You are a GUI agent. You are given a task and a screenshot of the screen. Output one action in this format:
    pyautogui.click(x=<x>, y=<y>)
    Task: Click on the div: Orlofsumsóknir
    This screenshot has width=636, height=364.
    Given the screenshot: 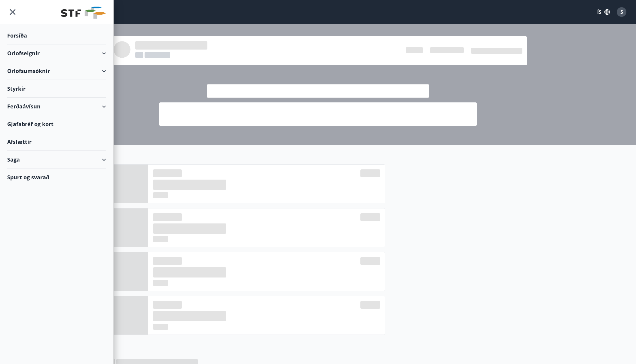 What is the action you would take?
    pyautogui.click(x=57, y=71)
    